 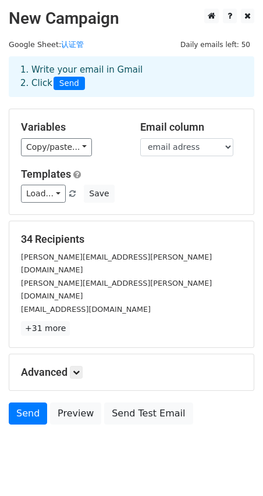 What do you see at coordinates (46, 44) in the screenshot?
I see `small: Google Sheet:` at bounding box center [46, 44].